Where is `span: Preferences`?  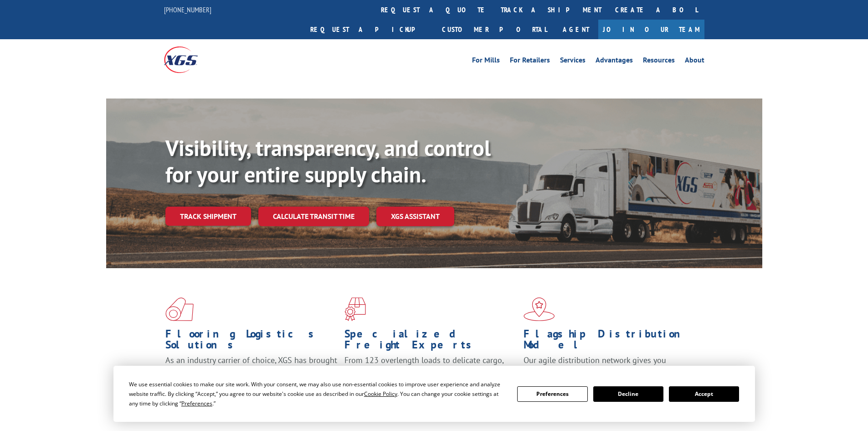
span: Preferences is located at coordinates (197, 403).